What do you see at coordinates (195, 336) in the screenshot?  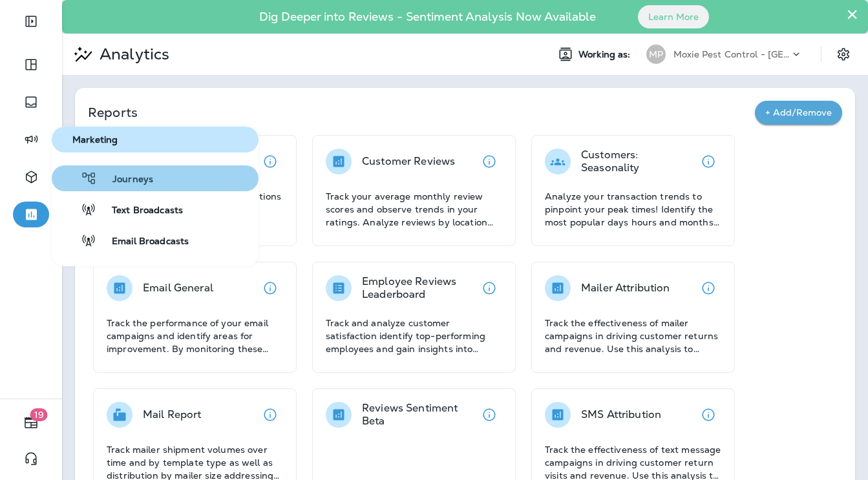 I see `p: Track the performance of your email campaigns and identify areas for improvement. By monitoring t...` at bounding box center [195, 336].